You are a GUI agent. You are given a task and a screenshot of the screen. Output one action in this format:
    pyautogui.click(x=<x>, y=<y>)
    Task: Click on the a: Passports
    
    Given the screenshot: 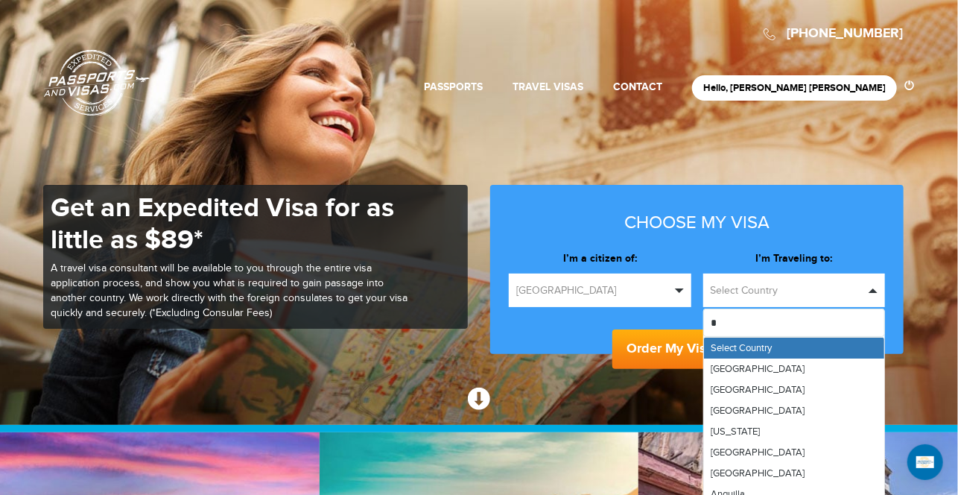 What is the action you would take?
    pyautogui.click(x=453, y=86)
    